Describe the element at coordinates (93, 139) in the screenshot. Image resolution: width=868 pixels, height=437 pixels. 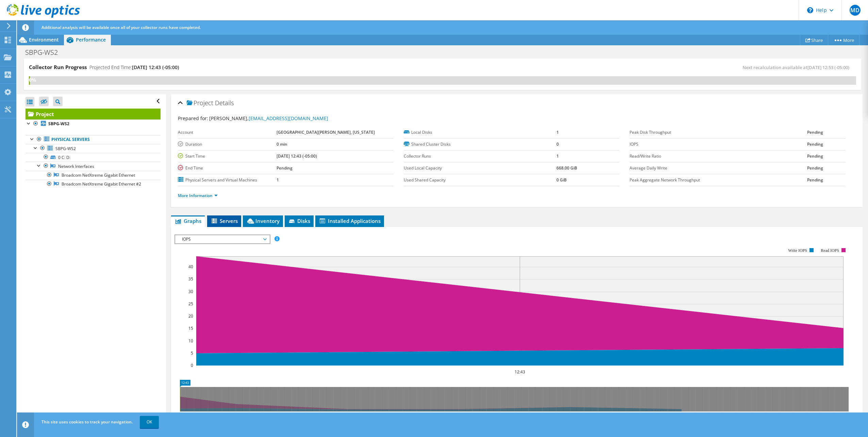
I see `a: Physical Servers` at that location.